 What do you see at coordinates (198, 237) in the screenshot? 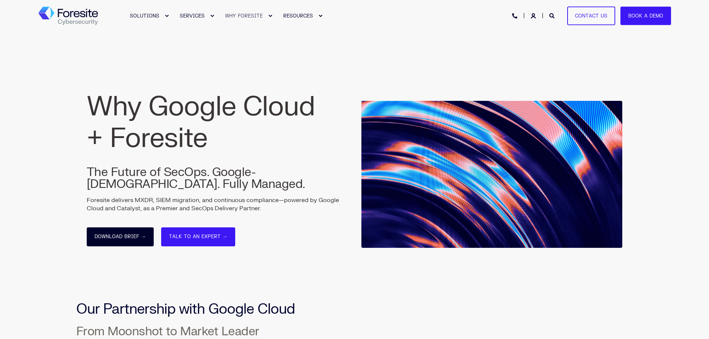
I see `a: Talk to an Expert →` at bounding box center [198, 237].